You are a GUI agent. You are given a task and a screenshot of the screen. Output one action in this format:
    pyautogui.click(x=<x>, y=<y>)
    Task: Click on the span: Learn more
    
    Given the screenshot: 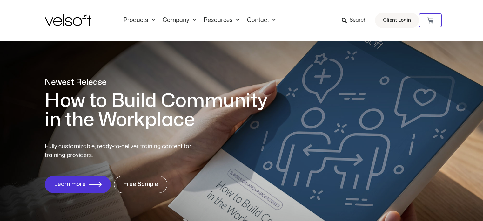 What is the action you would take?
    pyautogui.click(x=70, y=184)
    